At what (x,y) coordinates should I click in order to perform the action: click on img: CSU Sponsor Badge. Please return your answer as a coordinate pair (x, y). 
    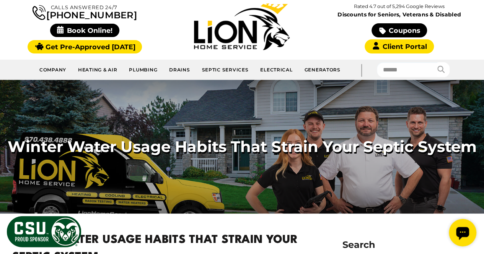
    Looking at the image, I should click on (44, 232).